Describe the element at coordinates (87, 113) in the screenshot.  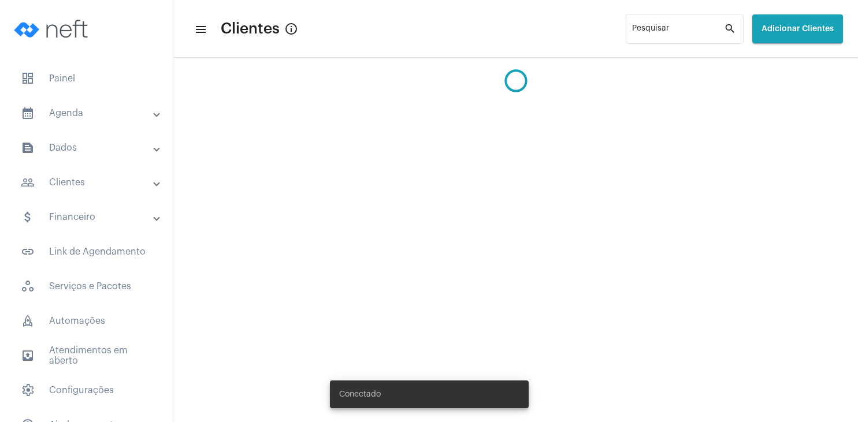
I see `mat-panel-title: Agenda` at that location.